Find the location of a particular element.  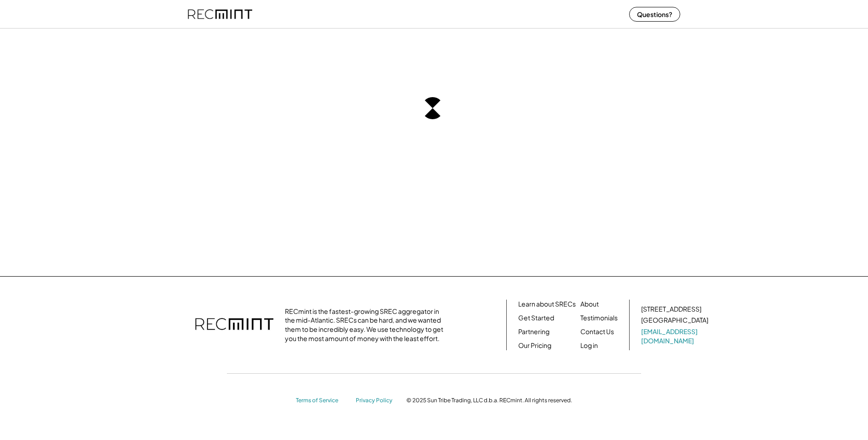

a: Partnering is located at coordinates (534, 331).